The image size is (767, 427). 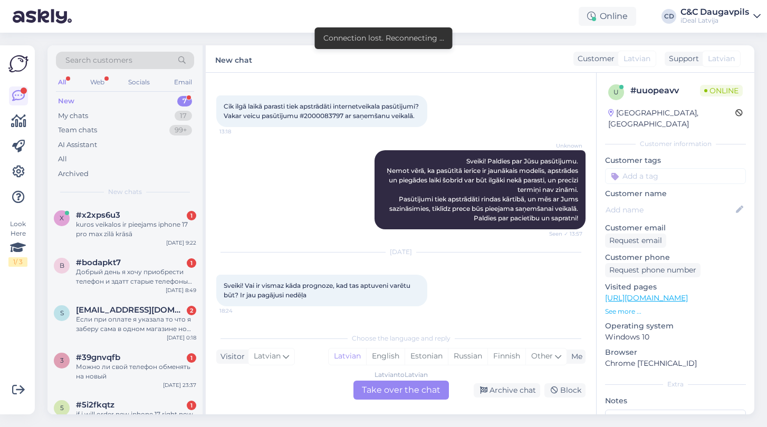 I want to click on div: Email, so click(x=183, y=82).